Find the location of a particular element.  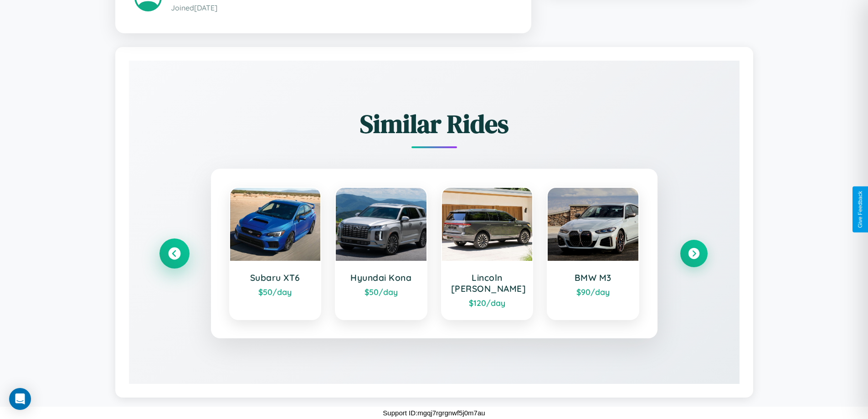

h3: Subaru XT6 is located at coordinates (275, 278).